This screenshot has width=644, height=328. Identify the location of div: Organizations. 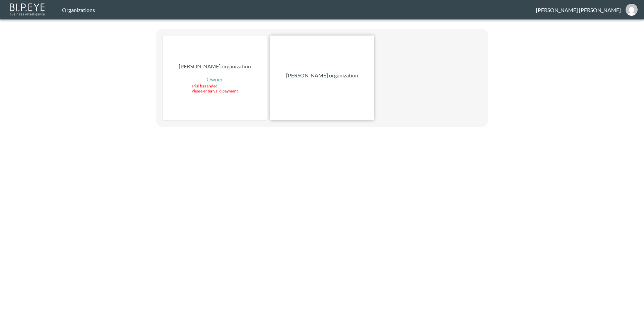
(299, 10).